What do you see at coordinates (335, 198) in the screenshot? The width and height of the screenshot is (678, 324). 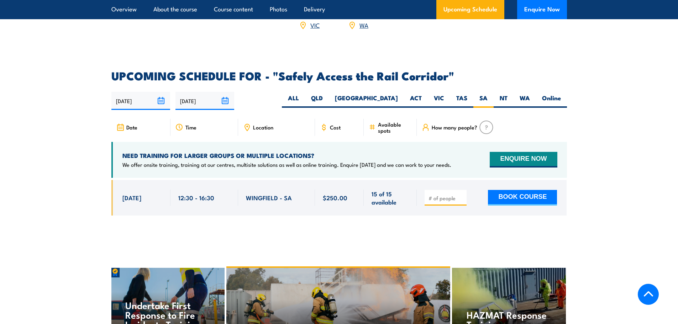 I see `span: $250.00` at bounding box center [335, 198].